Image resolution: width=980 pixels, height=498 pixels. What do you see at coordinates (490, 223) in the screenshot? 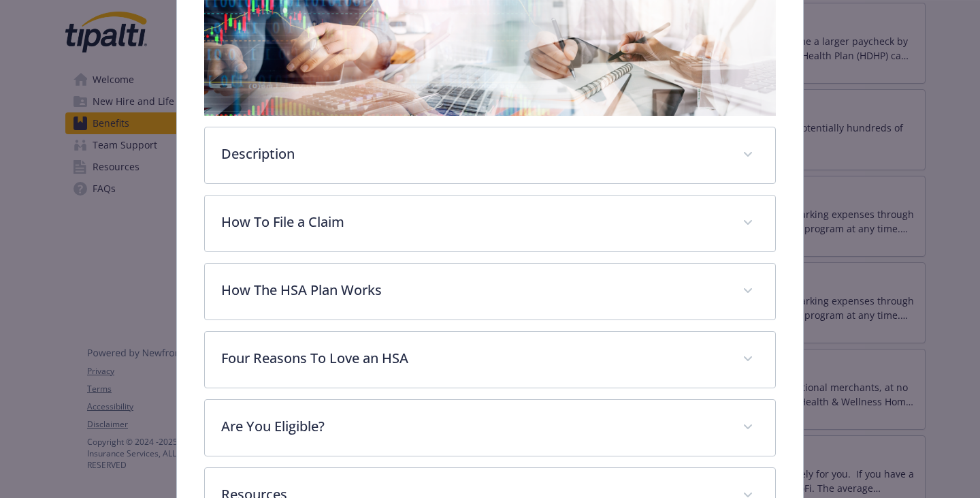
I see `div: How To File a Claim` at bounding box center [490, 223].